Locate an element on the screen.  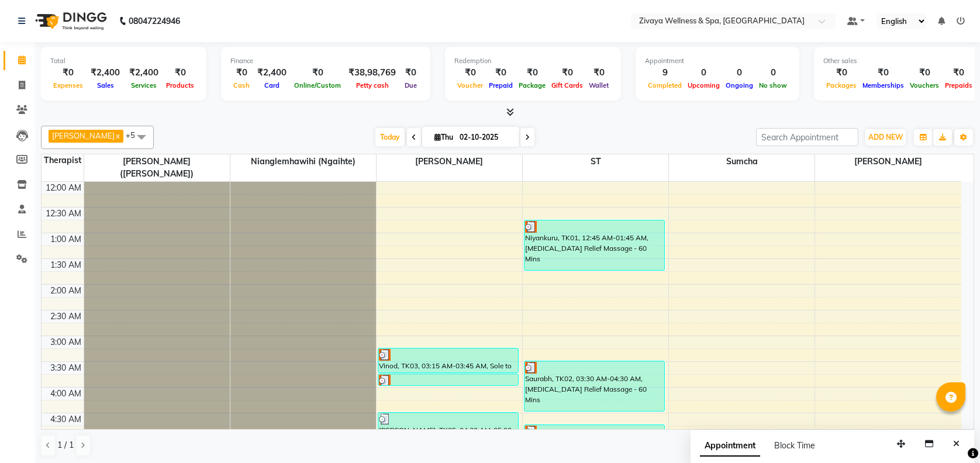
span: +5 is located at coordinates (135, 135).